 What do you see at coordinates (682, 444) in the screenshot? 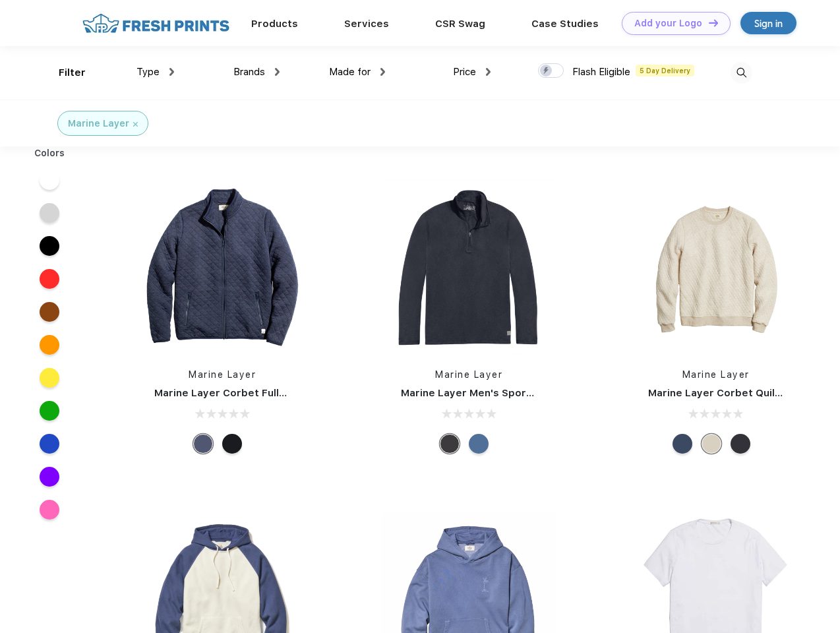
I see `div: Navy Heather` at bounding box center [682, 444].